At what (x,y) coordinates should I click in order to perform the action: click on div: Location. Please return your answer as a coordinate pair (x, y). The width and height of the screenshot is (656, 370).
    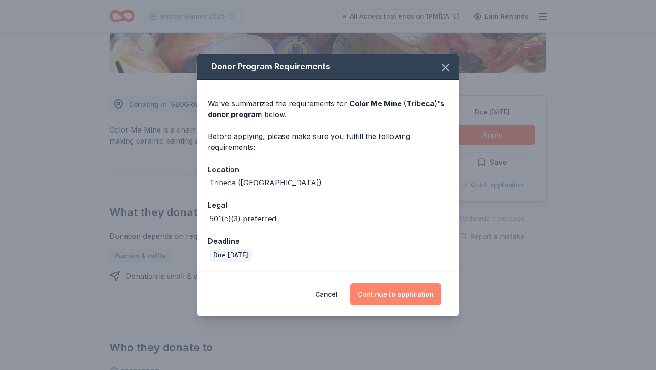
    Looking at the image, I should click on (328, 169).